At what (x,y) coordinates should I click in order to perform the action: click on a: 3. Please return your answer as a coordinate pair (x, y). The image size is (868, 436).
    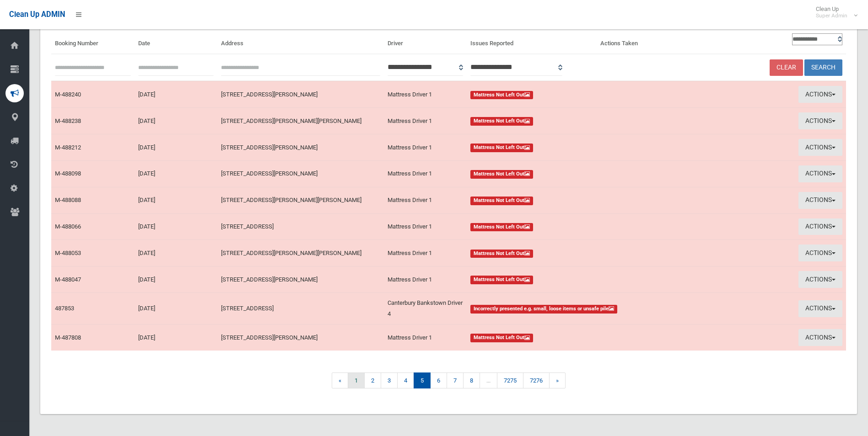
    Looking at the image, I should click on (389, 380).